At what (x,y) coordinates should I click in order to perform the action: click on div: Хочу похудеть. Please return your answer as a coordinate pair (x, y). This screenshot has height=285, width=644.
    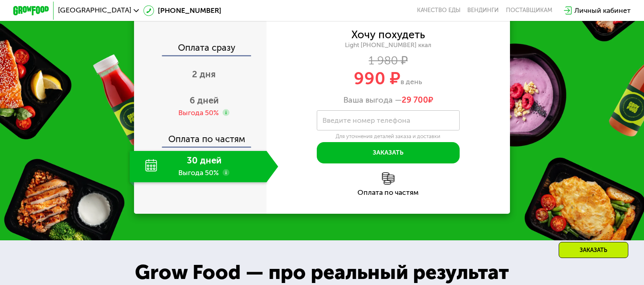
    Looking at the image, I should click on (388, 35).